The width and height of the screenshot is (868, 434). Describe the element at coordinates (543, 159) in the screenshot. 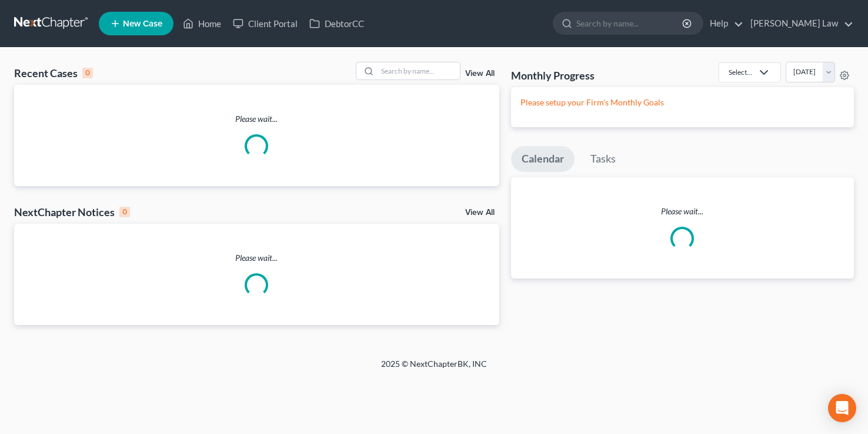

I see `a: Calendar` at that location.